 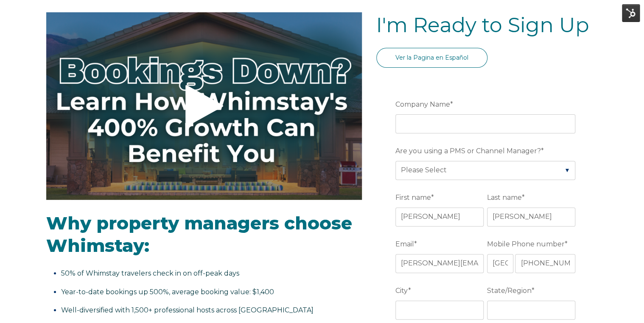 I want to click on span: Last name, so click(x=504, y=198).